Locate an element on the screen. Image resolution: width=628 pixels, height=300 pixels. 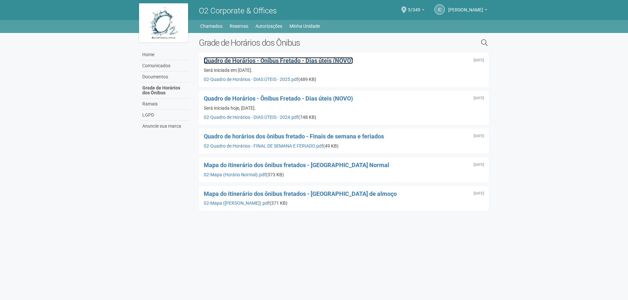
div: (489 KB) is located at coordinates (344, 79).